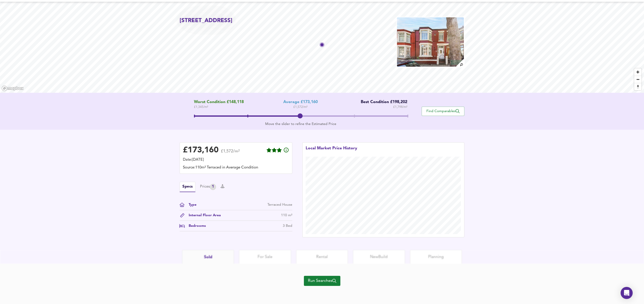 Image resolution: width=644 pixels, height=304 pixels. I want to click on div: Type, so click(190, 205).